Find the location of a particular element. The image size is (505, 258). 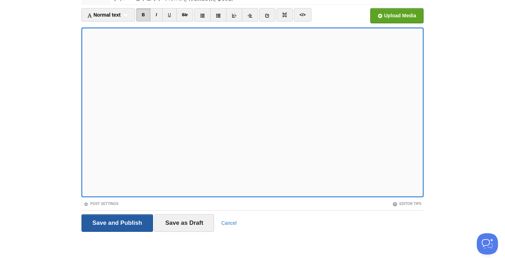

del: Str is located at coordinates (185, 15).